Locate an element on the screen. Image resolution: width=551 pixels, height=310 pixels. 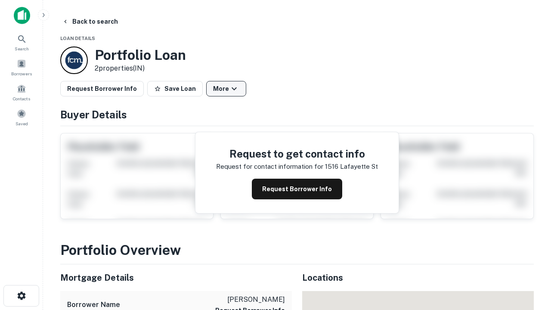
div: Saved is located at coordinates (22, 117).